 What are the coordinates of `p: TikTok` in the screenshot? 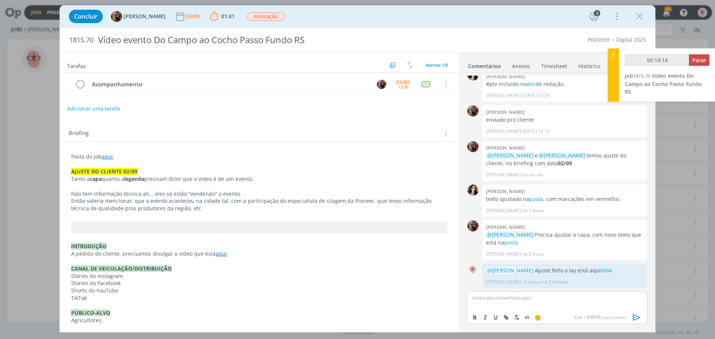 It's located at (259, 298).